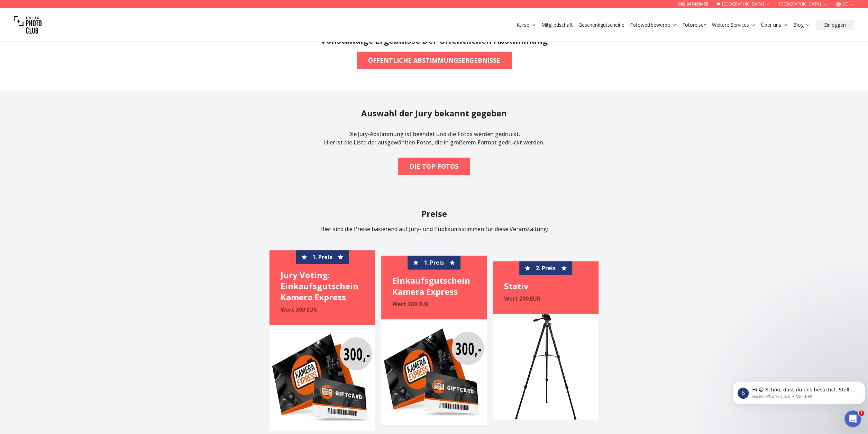 This screenshot has height=434, width=868. Describe the element at coordinates (434, 229) in the screenshot. I see `p: Hier sind die Preise basierend auf Jury- und Publikumsstimmen für diese Veranstaltung:` at that location.